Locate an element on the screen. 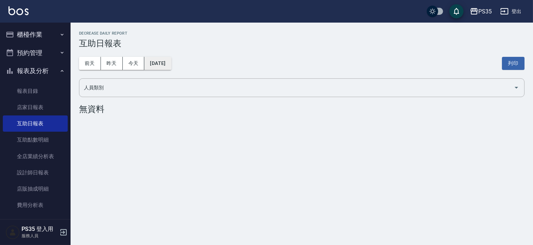  button: 櫃檯作業 is located at coordinates (35, 35).